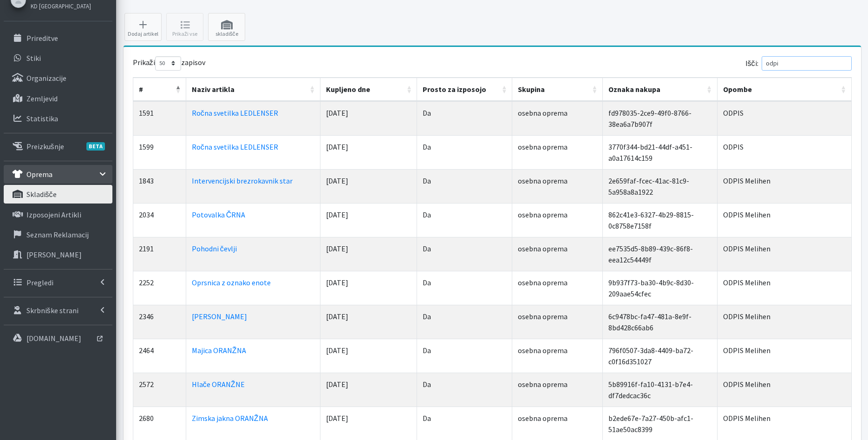 The height and width of the screenshot is (440, 868). What do you see at coordinates (660, 152) in the screenshot?
I see `td: 3770f344-bd21-44df-a451-a0a17614c159` at bounding box center [660, 152].